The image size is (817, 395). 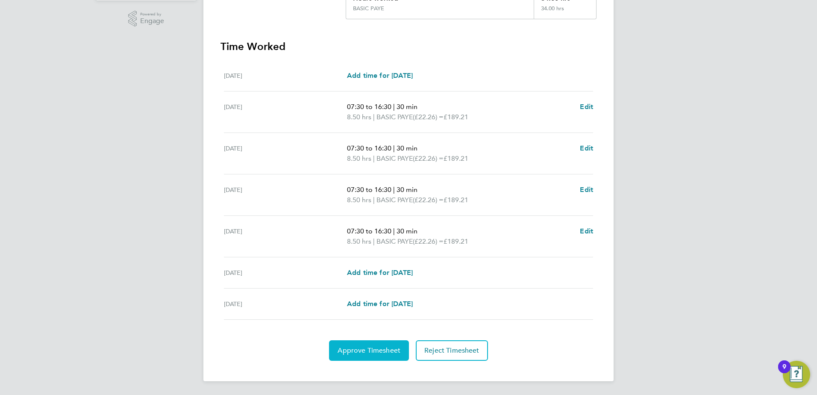 What do you see at coordinates (565, 12) in the screenshot?
I see `div: 34.00 hrs` at bounding box center [565, 12].